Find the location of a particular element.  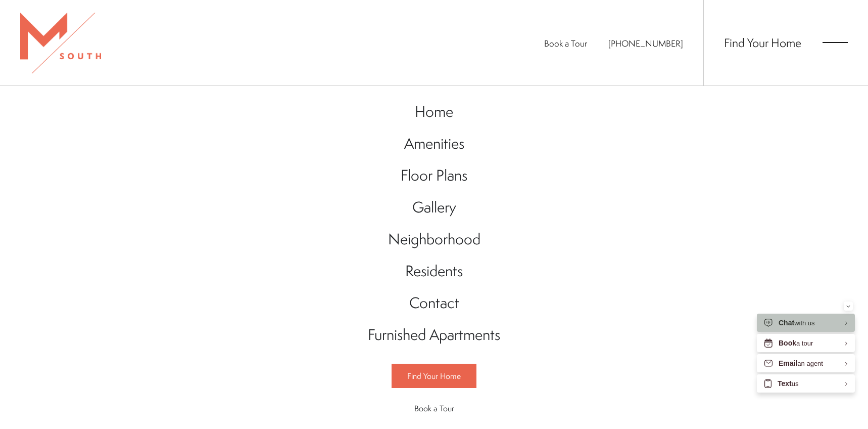

a: Go to Gallery is located at coordinates (434, 207).